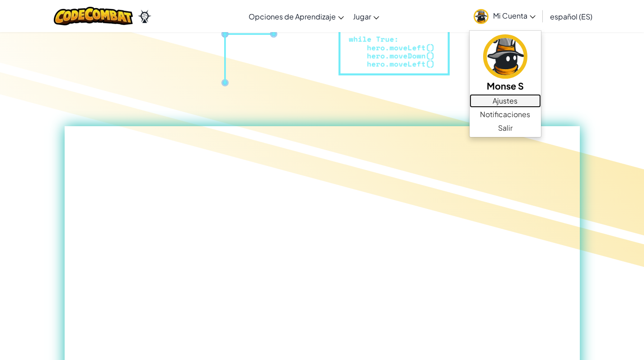  What do you see at coordinates (93, 16) in the screenshot?
I see `img: CodeCombat logo` at bounding box center [93, 16].